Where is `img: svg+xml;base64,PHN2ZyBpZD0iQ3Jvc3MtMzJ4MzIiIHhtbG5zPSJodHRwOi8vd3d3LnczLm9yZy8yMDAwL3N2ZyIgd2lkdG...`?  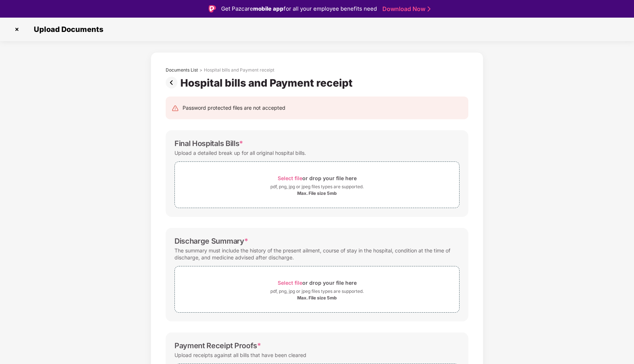 img: svg+xml;base64,PHN2ZyBpZD0iQ3Jvc3MtMzJ4MzIiIHhtbG5zPSJodHRwOi8vd3d3LnczLm9yZy8yMDAwL3N2ZyIgd2lkdG... is located at coordinates (17, 30).